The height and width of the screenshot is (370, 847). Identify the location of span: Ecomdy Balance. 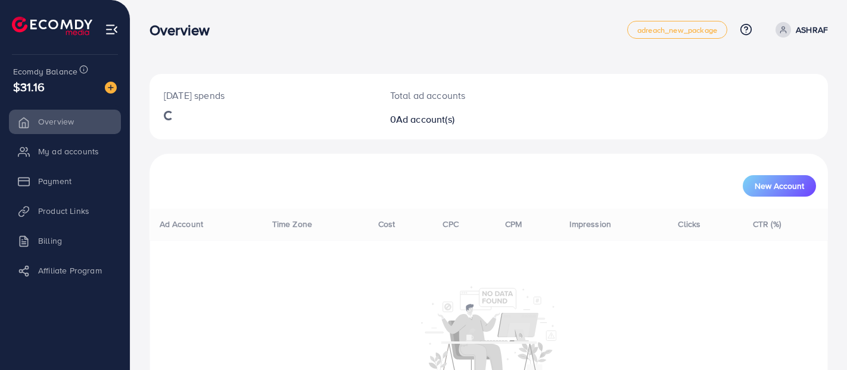
(45, 71).